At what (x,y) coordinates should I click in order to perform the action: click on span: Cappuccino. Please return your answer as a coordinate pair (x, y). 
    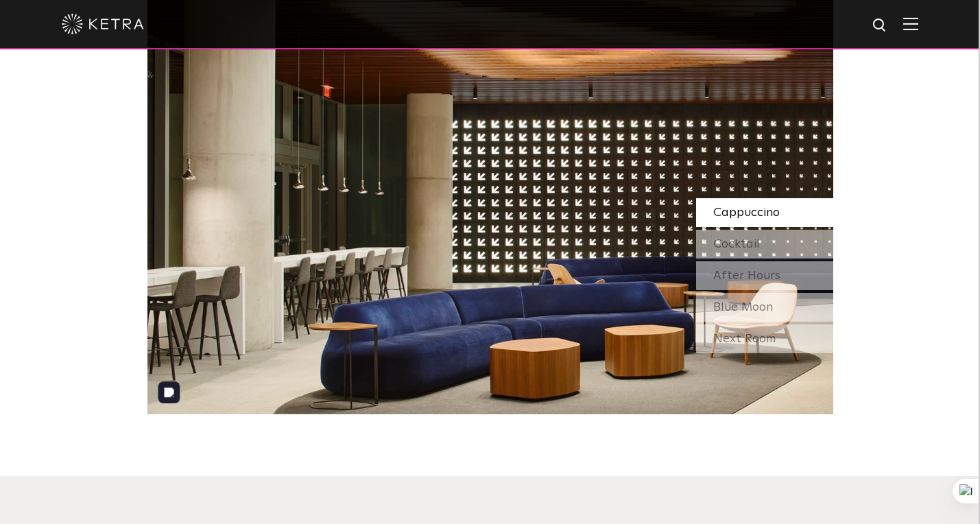
    Looking at the image, I should click on (746, 213).